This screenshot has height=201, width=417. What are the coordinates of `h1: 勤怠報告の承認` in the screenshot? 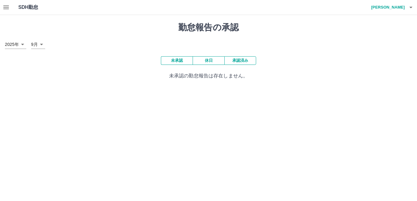 It's located at (209, 27).